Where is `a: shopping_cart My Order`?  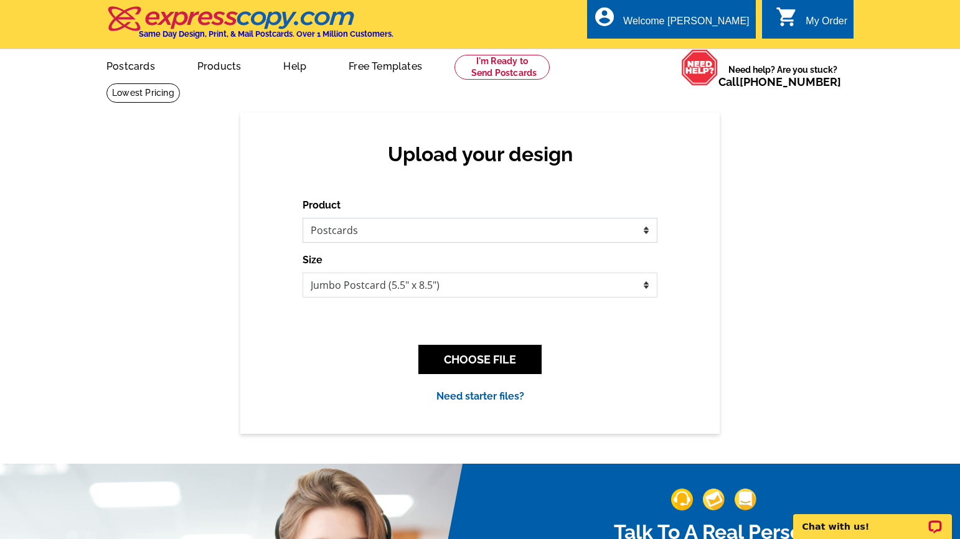 a: shopping_cart My Order is located at coordinates (811, 21).